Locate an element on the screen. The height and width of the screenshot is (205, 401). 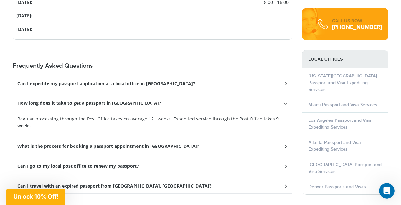
div: Unlock 10% Off! is located at coordinates (36, 197).